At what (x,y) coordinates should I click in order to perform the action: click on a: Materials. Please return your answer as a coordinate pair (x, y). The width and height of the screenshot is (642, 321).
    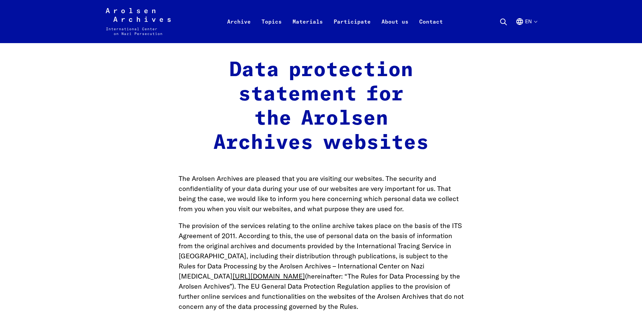
    Looking at the image, I should click on (308, 30).